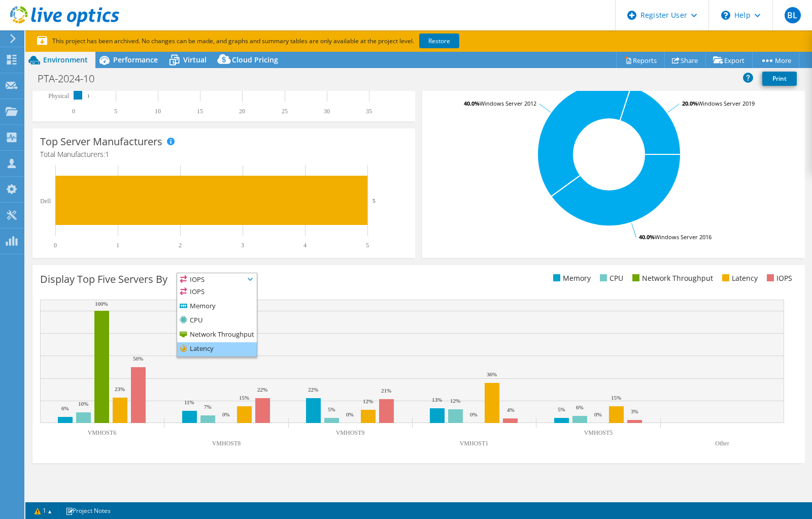 The height and width of the screenshot is (519, 812). What do you see at coordinates (776, 60) in the screenshot?
I see `a: More` at bounding box center [776, 60].